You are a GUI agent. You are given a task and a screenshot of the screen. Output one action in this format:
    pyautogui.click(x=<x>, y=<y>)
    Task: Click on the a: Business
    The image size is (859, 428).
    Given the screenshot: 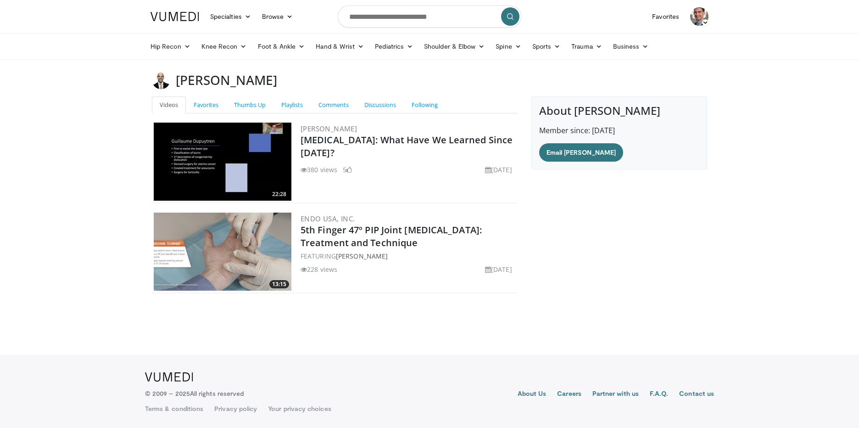 What is the action you would take?
    pyautogui.click(x=631, y=46)
    